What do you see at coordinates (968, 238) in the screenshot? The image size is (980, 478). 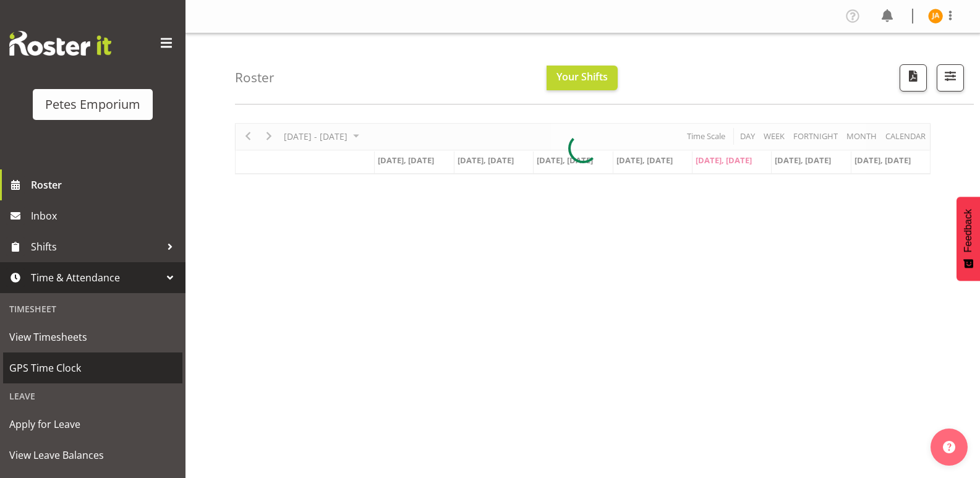 I see `button: Feedback - Show survey` at bounding box center [968, 238].